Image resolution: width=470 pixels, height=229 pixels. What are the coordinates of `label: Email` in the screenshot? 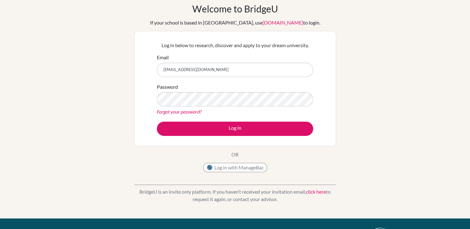 It's located at (163, 57).